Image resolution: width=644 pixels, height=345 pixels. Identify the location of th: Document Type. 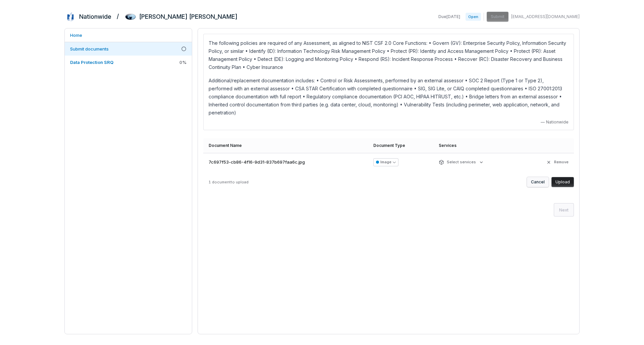
(400, 146).